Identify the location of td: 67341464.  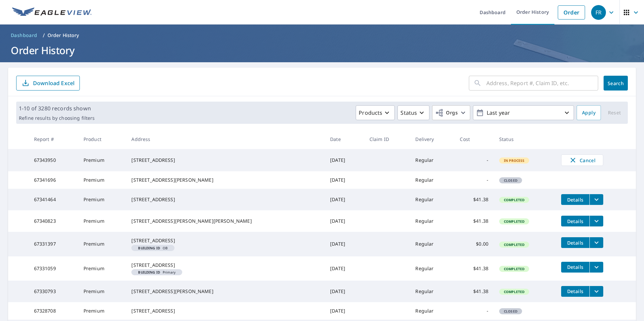
(53, 200).